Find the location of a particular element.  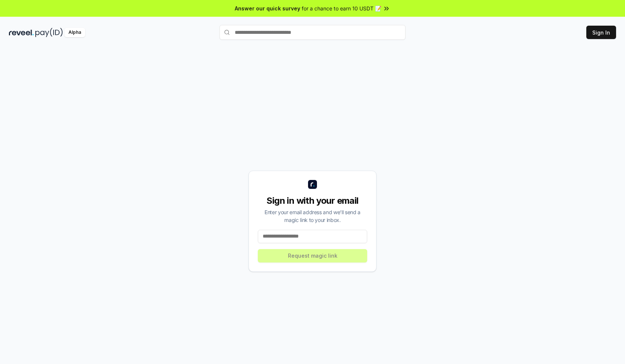

span: Answer our quick survey is located at coordinates (268, 8).